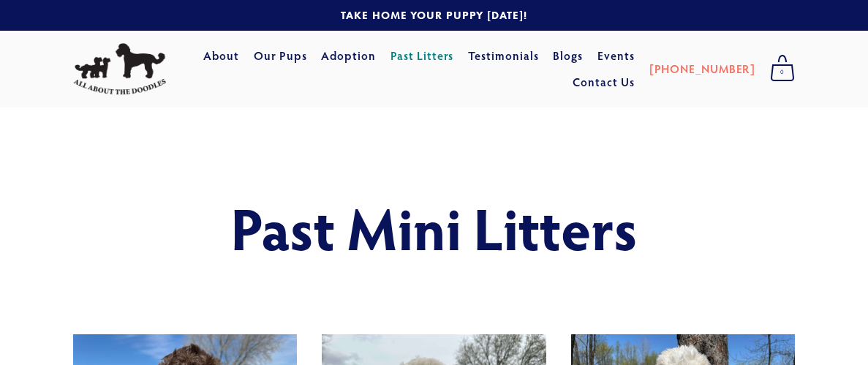 This screenshot has width=868, height=365. Describe the element at coordinates (434, 228) in the screenshot. I see `h1: Past Mini Litters` at that location.